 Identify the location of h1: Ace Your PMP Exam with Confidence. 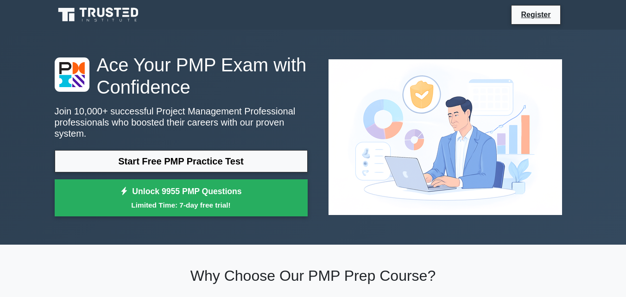
(181, 76).